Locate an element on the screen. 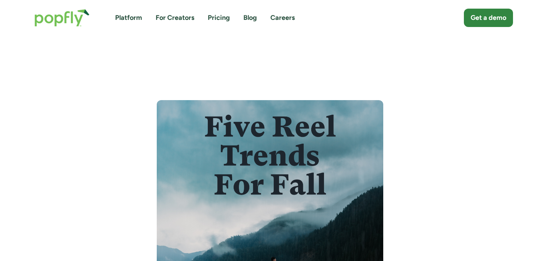  a: Pricing is located at coordinates (219, 18).